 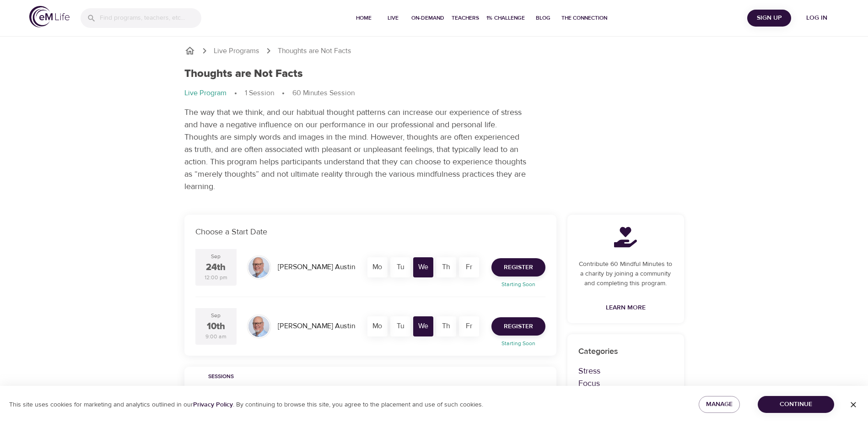 I want to click on span: Sign Up, so click(x=769, y=18).